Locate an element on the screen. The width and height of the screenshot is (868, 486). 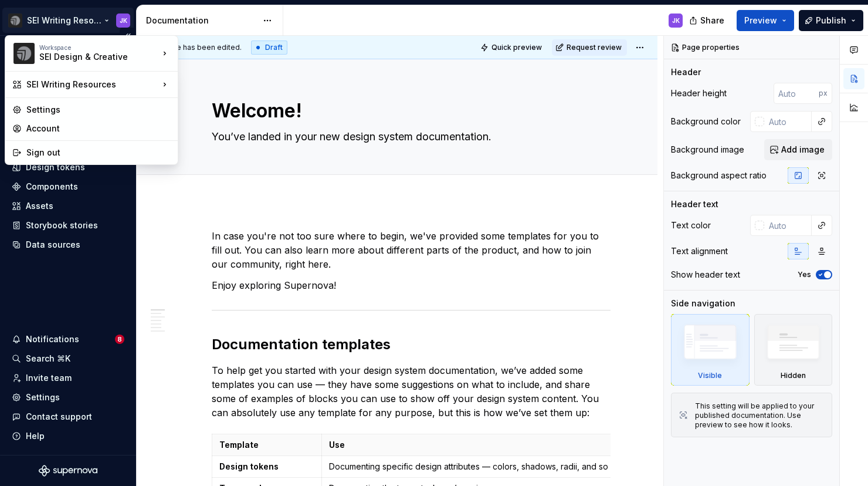
div: Sign out is located at coordinates (98, 152).